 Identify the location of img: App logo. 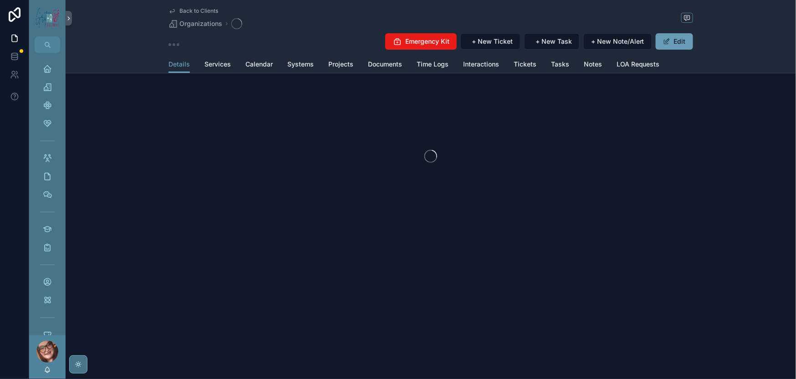
(47, 18).